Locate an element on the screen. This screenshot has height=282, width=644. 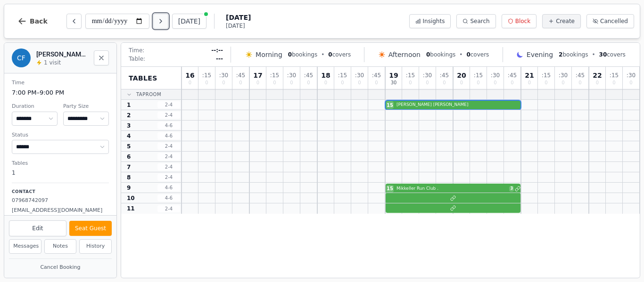
span: 1 visit is located at coordinates (53, 62).